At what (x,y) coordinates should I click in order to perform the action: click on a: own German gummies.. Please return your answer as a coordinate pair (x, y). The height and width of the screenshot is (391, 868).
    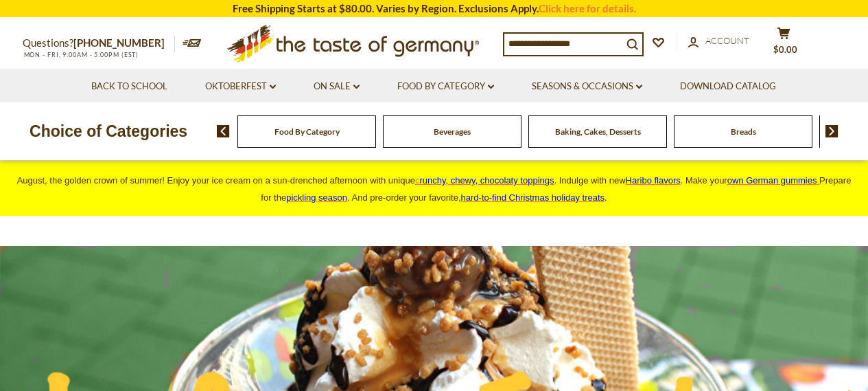
    Looking at the image, I should click on (773, 180).